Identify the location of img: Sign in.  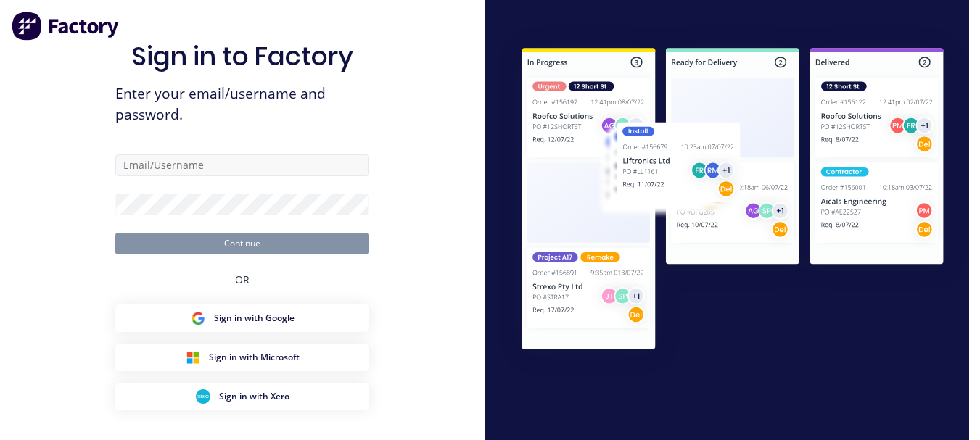
(732, 201).